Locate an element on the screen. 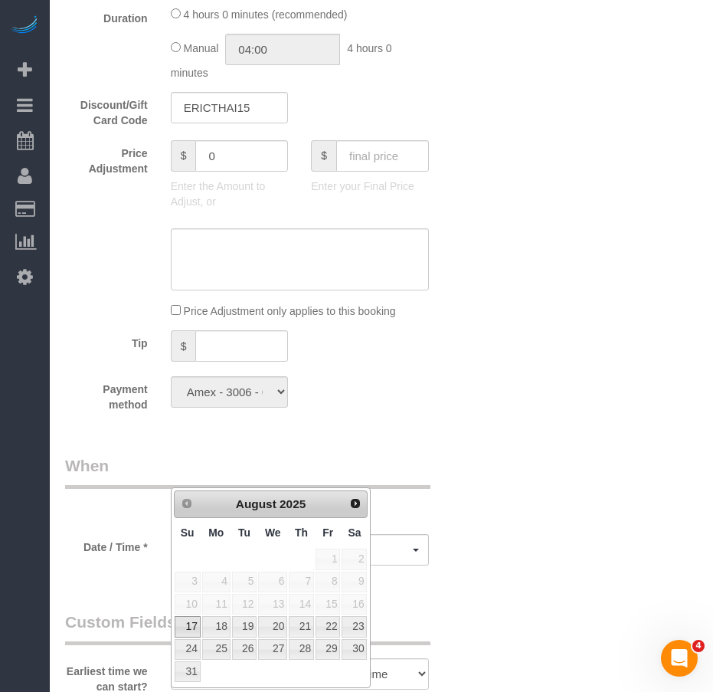 This screenshot has height=692, width=713. span: Prev is located at coordinates (187, 504).